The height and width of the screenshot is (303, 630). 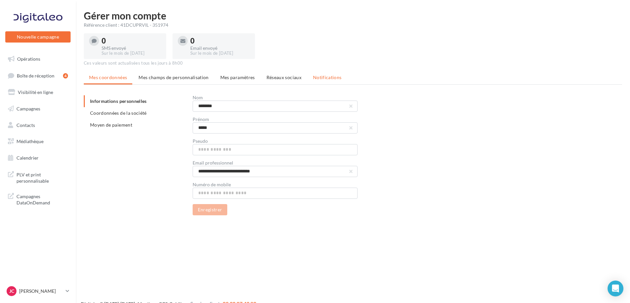 What do you see at coordinates (28, 109) in the screenshot?
I see `span: Campagnes` at bounding box center [28, 109].